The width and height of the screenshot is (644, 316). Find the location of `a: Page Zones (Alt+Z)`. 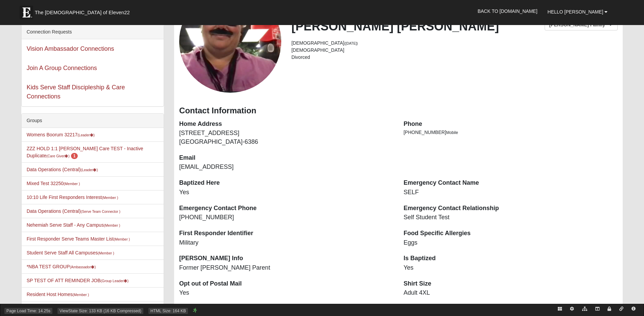

a: Page Zones (Alt+Z) is located at coordinates (598, 308).